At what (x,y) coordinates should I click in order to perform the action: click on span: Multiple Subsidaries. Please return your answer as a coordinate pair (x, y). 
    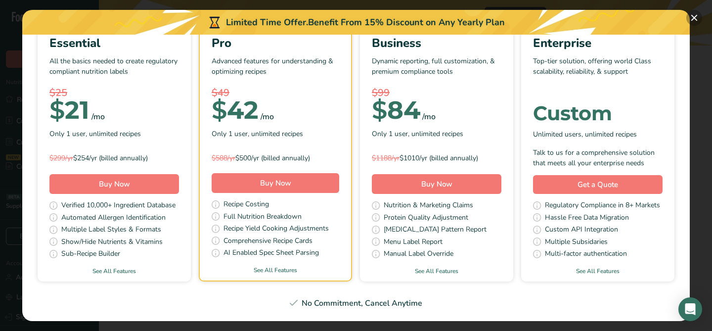
    Looking at the image, I should click on (576, 242).